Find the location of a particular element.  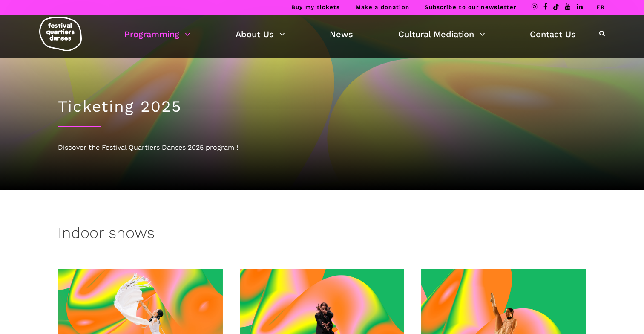

h3: Indoor shows is located at coordinates (106, 235).